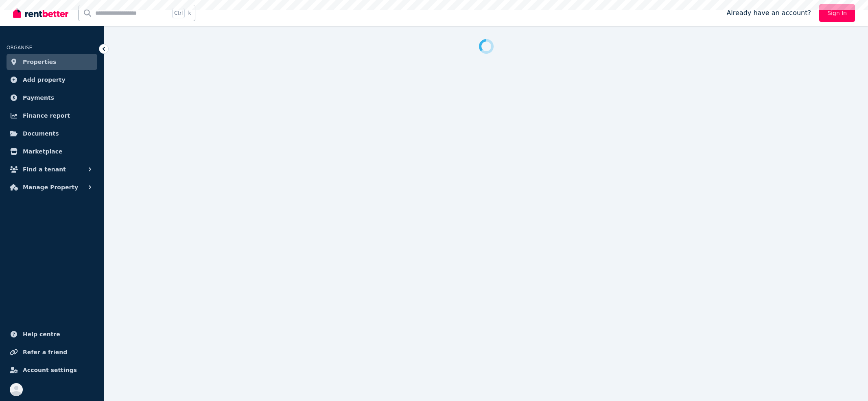  Describe the element at coordinates (52, 134) in the screenshot. I see `a: Documents` at that location.